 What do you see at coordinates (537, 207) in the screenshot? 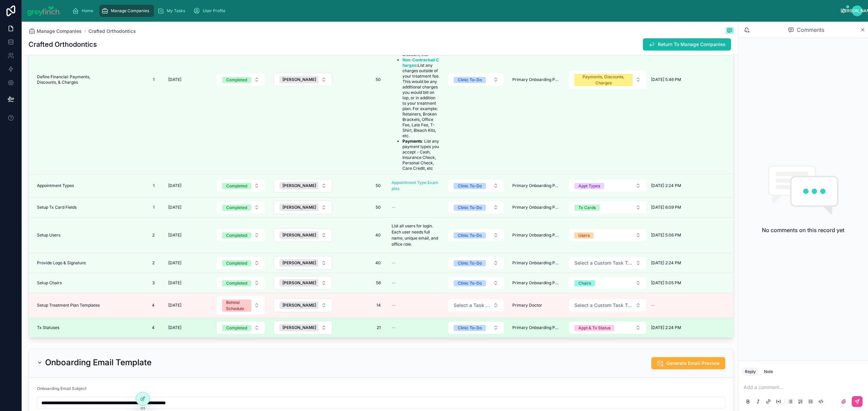
I see `span: Primary Onboarding POC` at bounding box center [537, 207].